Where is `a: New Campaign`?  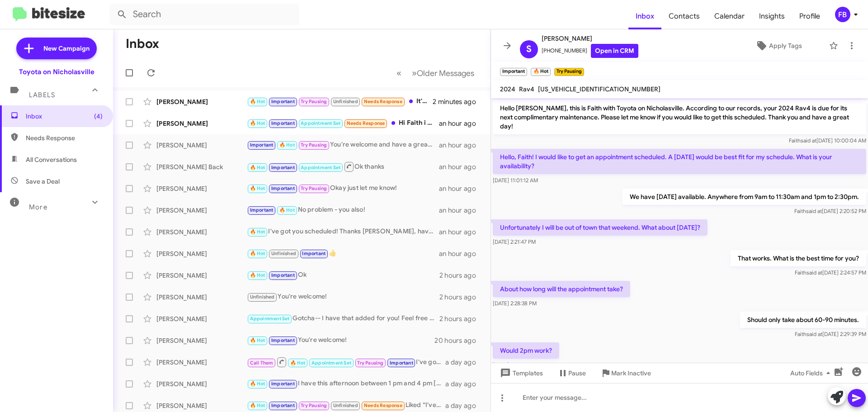 a: New Campaign is located at coordinates (56, 49).